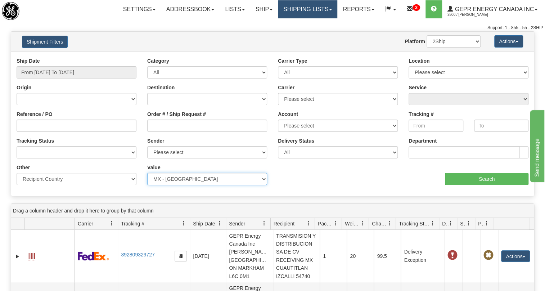 The image size is (545, 291). Describe the element at coordinates (24, 88) in the screenshot. I see `label: Origin` at that location.